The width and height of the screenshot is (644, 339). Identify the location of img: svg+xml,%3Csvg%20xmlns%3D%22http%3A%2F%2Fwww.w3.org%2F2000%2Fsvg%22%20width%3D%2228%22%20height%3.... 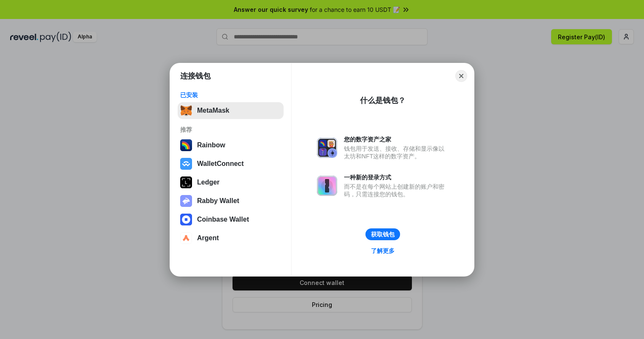
(186, 182).